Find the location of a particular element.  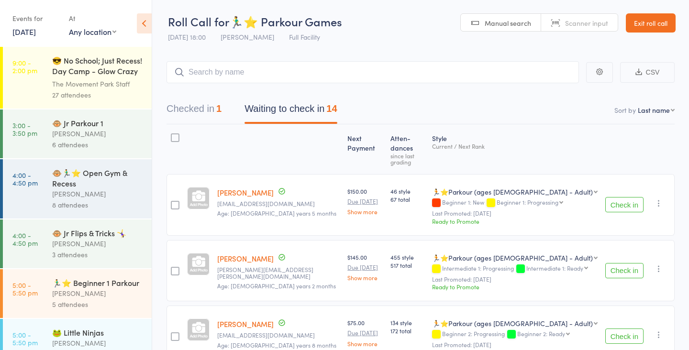

div: Last name is located at coordinates (653, 110).